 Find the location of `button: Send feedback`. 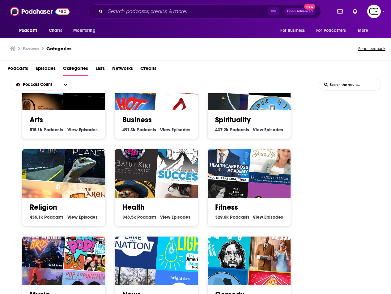

button: Send feedback is located at coordinates (372, 49).